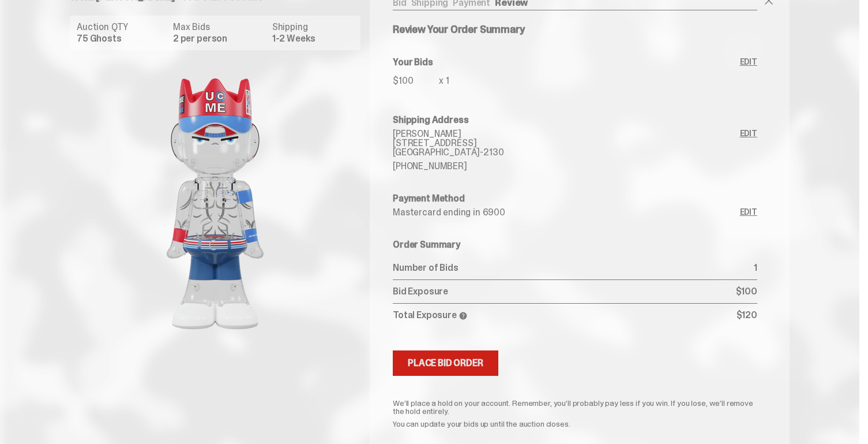 The width and height of the screenshot is (868, 444). I want to click on h6: Payment Method, so click(575, 198).